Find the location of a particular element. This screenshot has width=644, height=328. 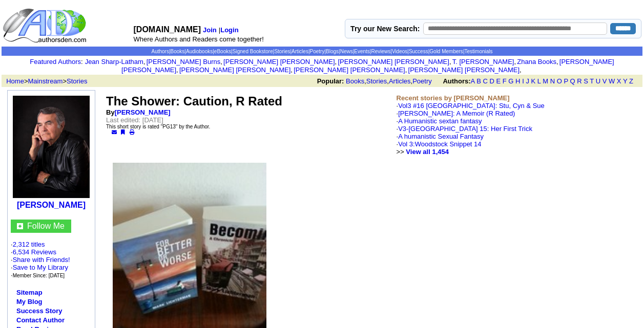

b: Popular: is located at coordinates (330, 81).